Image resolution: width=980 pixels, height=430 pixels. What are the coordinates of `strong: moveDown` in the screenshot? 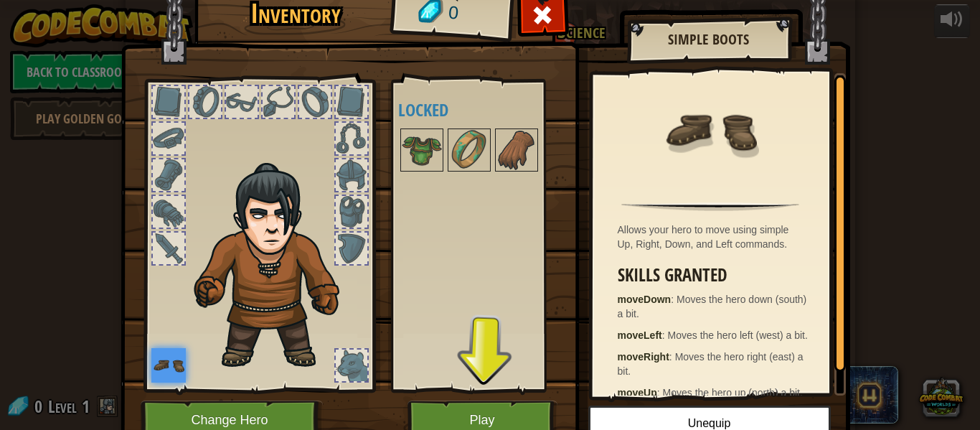 It's located at (644, 299).